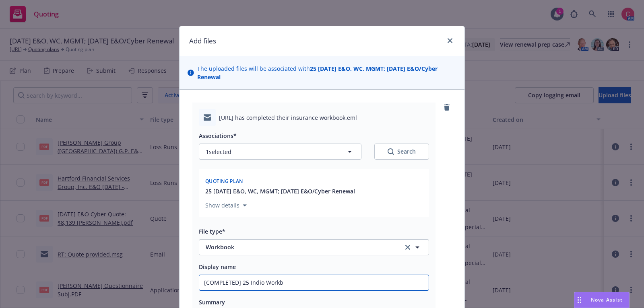 The width and height of the screenshot is (644, 308). What do you see at coordinates (226, 205) in the screenshot?
I see `button: Show details` at bounding box center [226, 205].